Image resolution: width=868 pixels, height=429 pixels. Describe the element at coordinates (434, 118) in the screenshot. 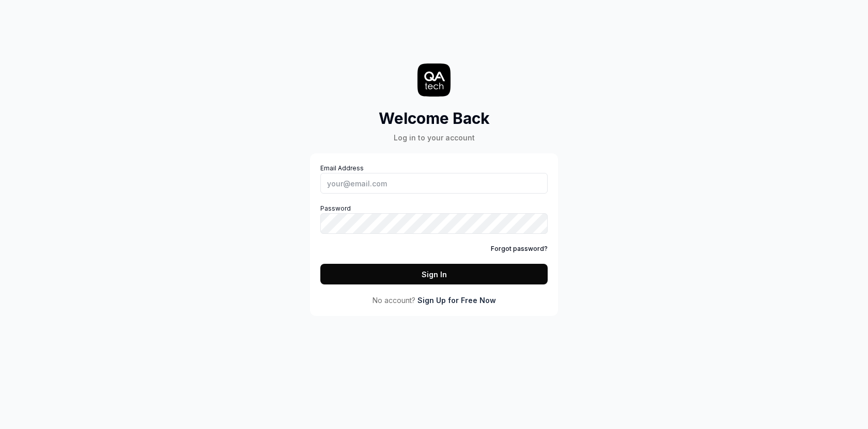

I see `h2: Welcome Back` at that location.